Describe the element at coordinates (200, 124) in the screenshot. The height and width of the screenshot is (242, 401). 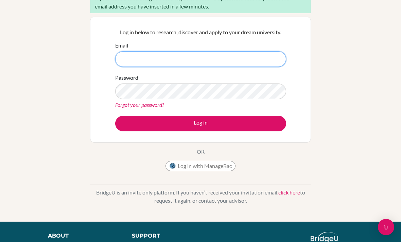
I see `button: Log in` at that location.